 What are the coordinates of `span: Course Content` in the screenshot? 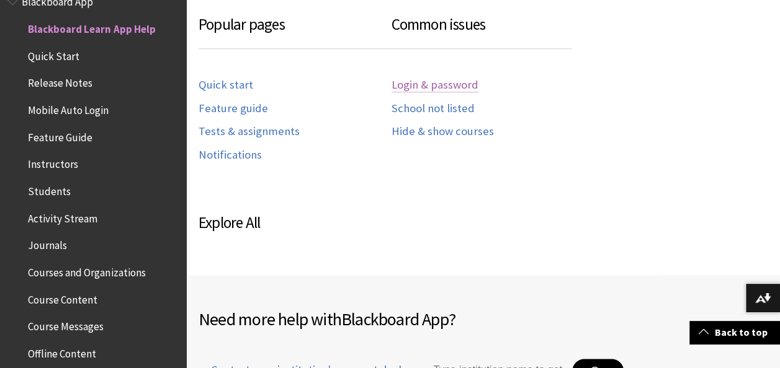 It's located at (63, 298).